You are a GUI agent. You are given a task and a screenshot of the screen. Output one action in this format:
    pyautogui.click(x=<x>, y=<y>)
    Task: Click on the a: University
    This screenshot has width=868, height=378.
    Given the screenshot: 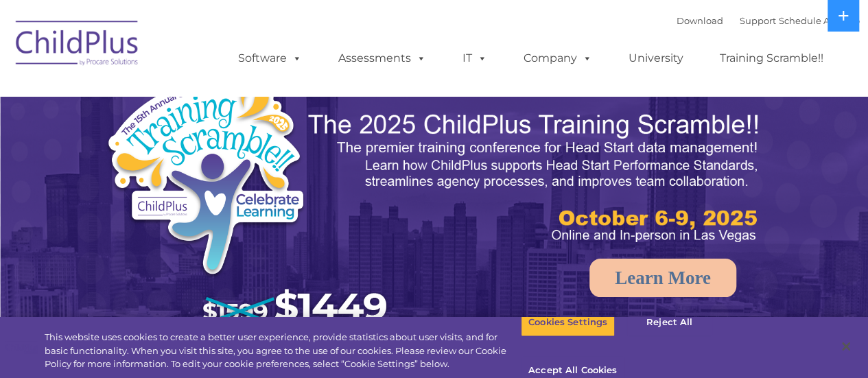 What is the action you would take?
    pyautogui.click(x=656, y=59)
    